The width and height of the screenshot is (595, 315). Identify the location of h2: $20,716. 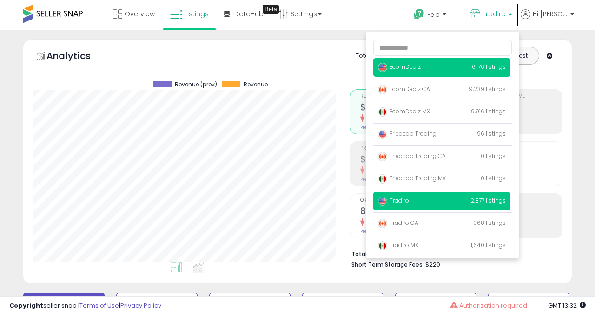
(406, 160).